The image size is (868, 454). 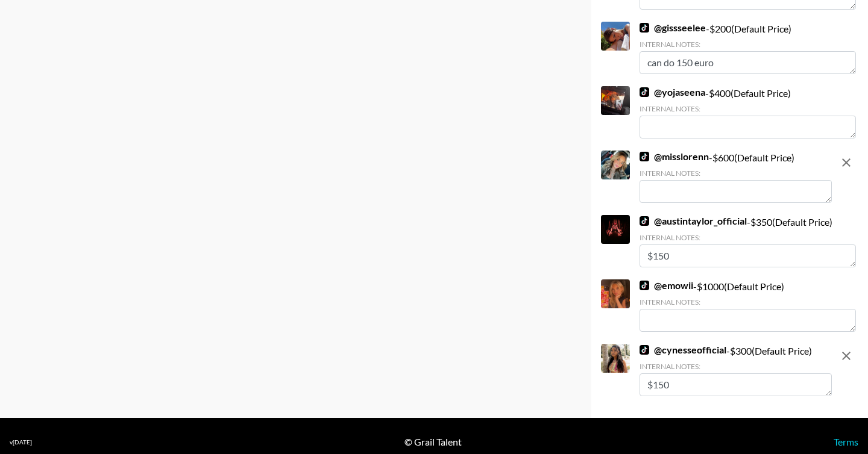 What do you see at coordinates (673, 28) in the screenshot?
I see `a: @gissseelee` at bounding box center [673, 28].